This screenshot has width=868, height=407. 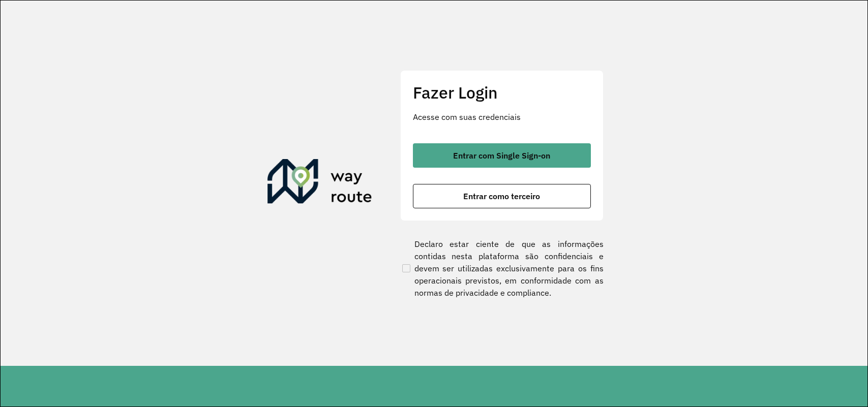 What do you see at coordinates (320, 183) in the screenshot?
I see `img: Roteirizador AmbevTech` at bounding box center [320, 183].